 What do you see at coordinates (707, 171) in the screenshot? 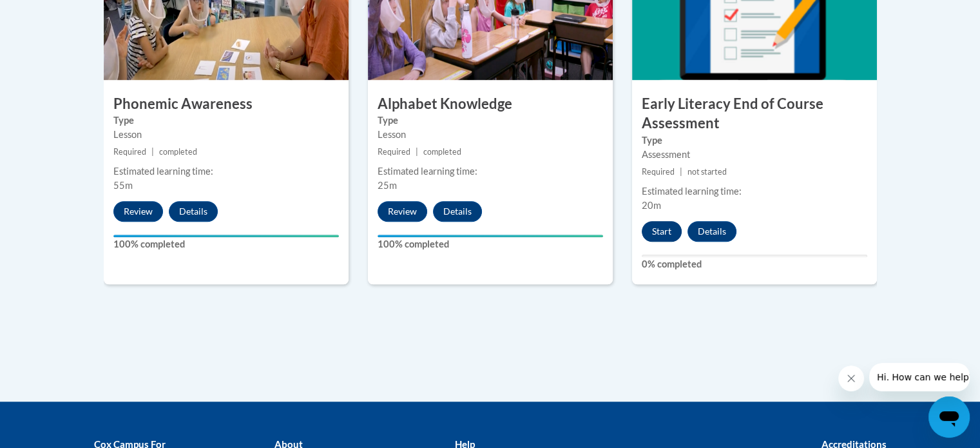
I see `span: not started` at bounding box center [707, 171].